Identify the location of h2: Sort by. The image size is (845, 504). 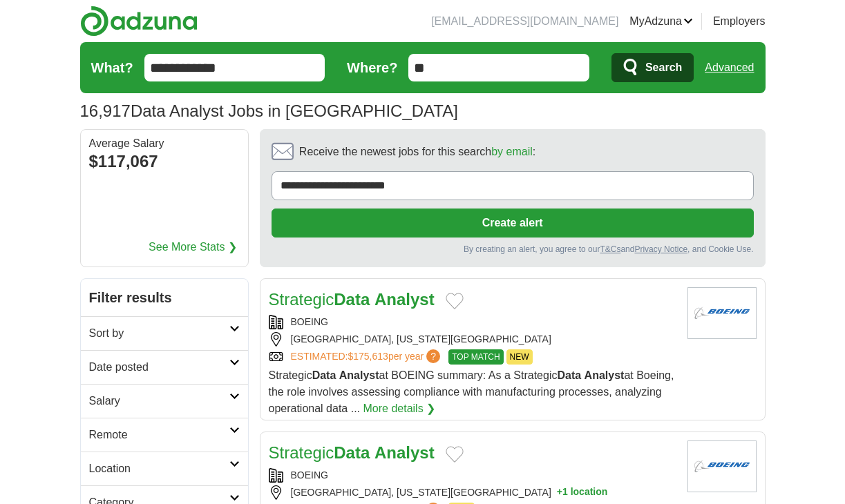
(159, 333).